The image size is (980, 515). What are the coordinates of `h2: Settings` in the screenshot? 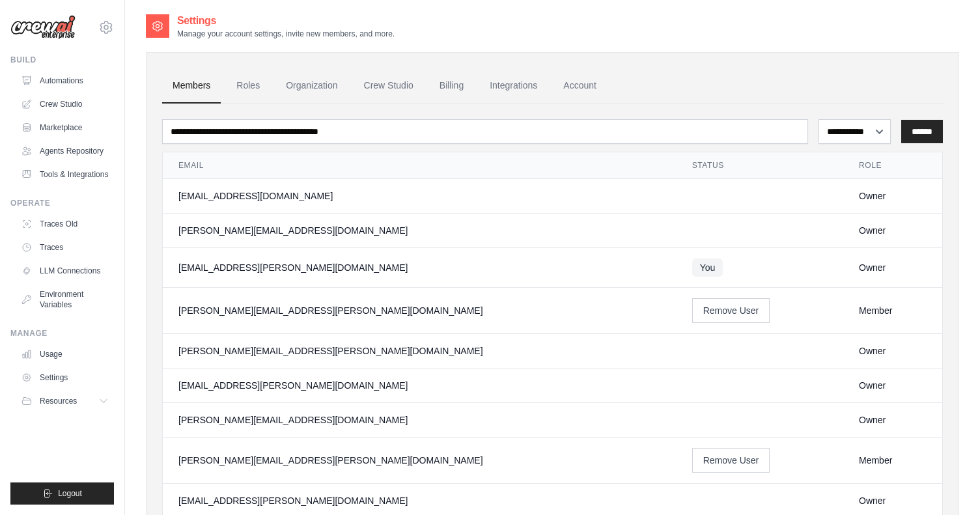 It's located at (286, 21).